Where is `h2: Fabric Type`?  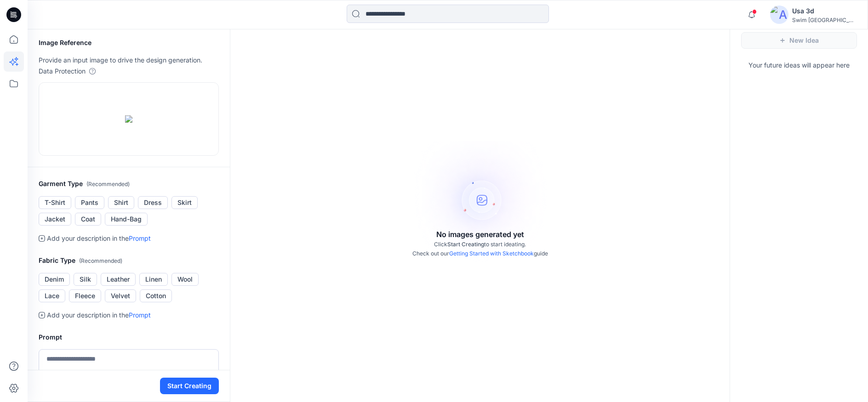
h2: Fabric Type is located at coordinates (129, 261).